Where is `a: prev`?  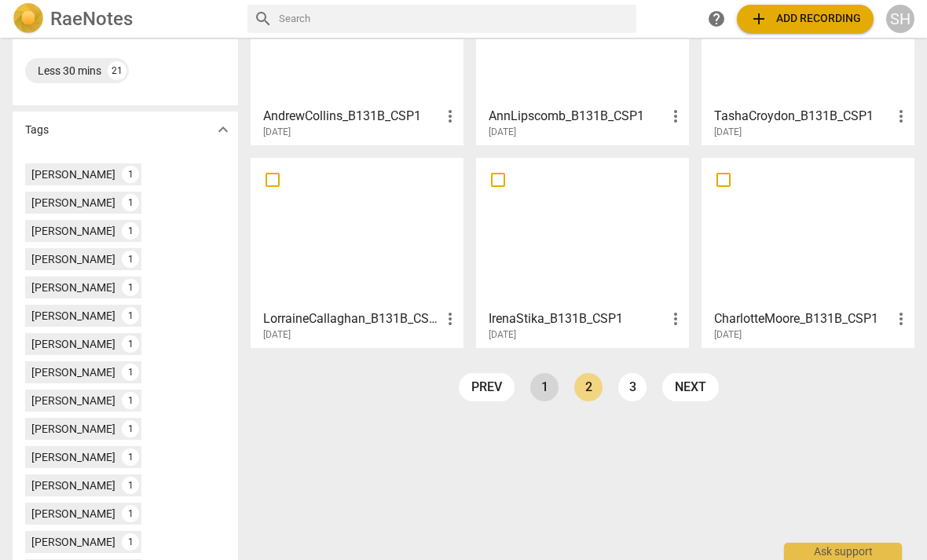
a: prev is located at coordinates (486, 387).